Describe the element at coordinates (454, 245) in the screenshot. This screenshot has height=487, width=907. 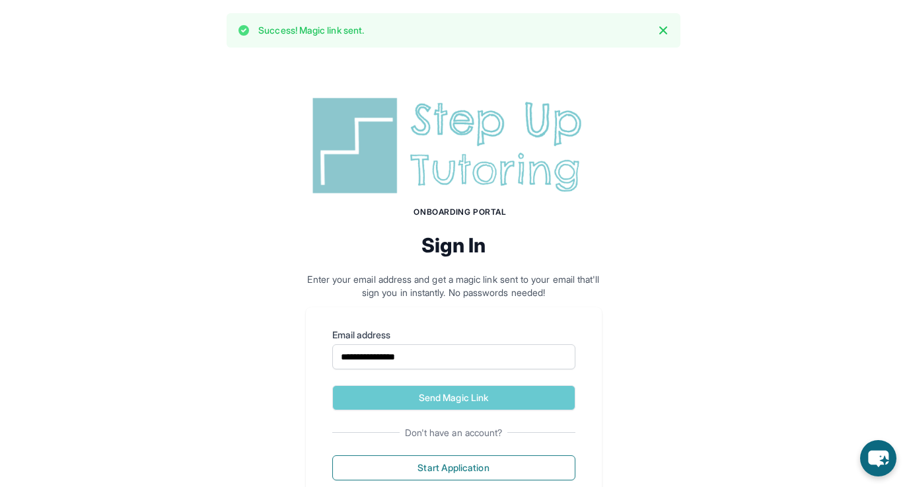
I see `h2: Sign In` at that location.